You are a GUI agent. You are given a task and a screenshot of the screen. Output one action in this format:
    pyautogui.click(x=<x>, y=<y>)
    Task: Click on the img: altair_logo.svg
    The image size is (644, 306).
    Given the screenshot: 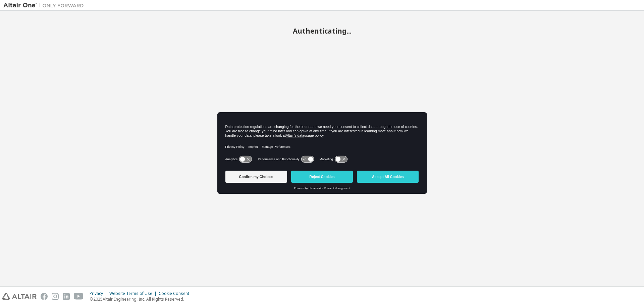 What is the action you would take?
    pyautogui.click(x=19, y=296)
    